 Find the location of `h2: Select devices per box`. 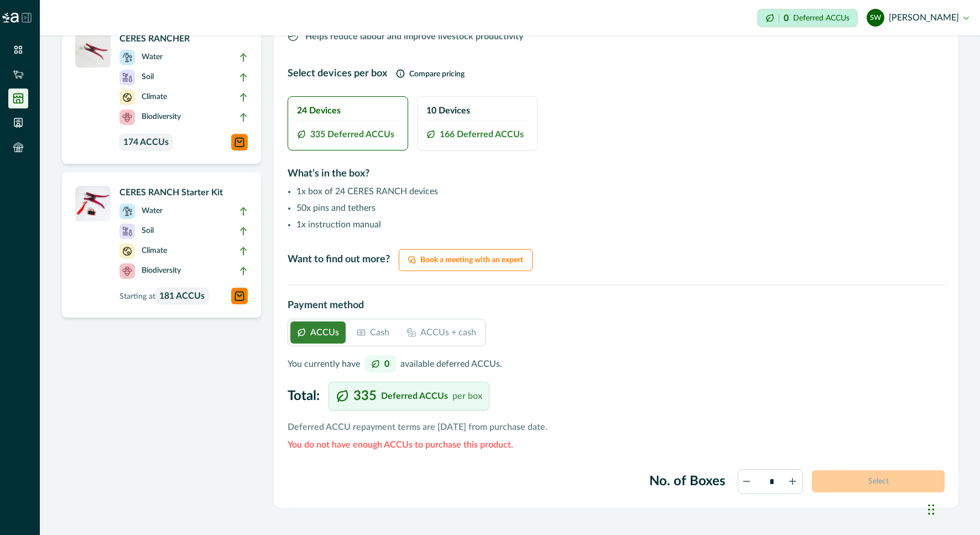

h2: Select devices per box is located at coordinates (337, 74).